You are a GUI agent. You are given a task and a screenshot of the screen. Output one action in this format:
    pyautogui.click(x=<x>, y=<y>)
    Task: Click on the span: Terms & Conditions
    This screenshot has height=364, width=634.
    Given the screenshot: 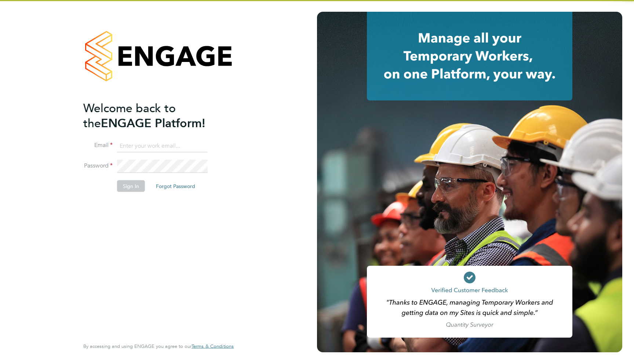 What is the action you would take?
    pyautogui.click(x=212, y=346)
    